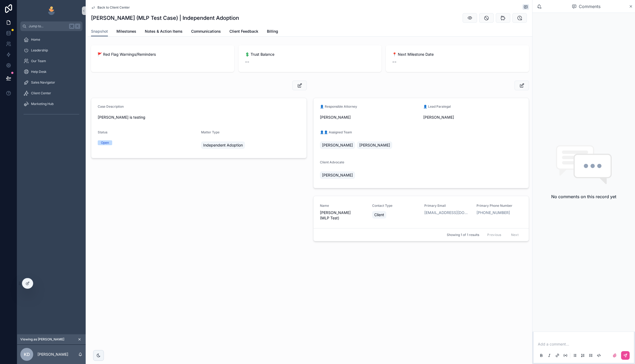 This screenshot has width=635, height=364. I want to click on span: Notes & Action Items, so click(164, 31).